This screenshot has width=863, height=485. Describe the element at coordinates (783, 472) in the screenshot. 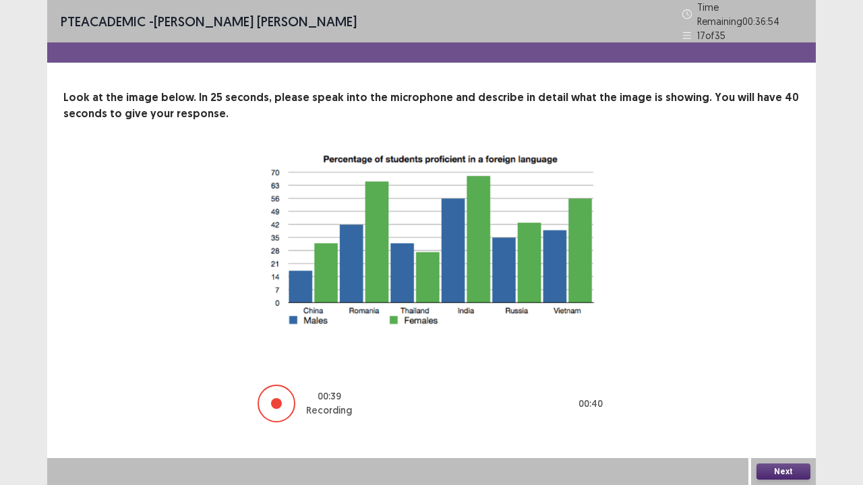

I see `button: Next` at that location.